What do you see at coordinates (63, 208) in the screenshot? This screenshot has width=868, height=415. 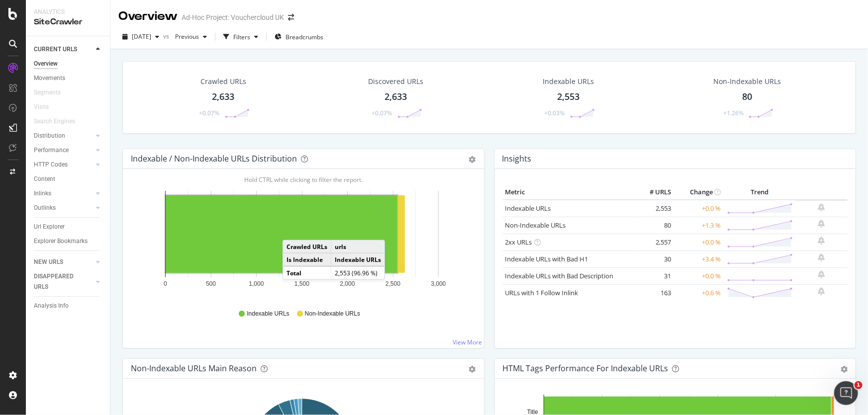 I see `a: Outlinks` at bounding box center [63, 208].